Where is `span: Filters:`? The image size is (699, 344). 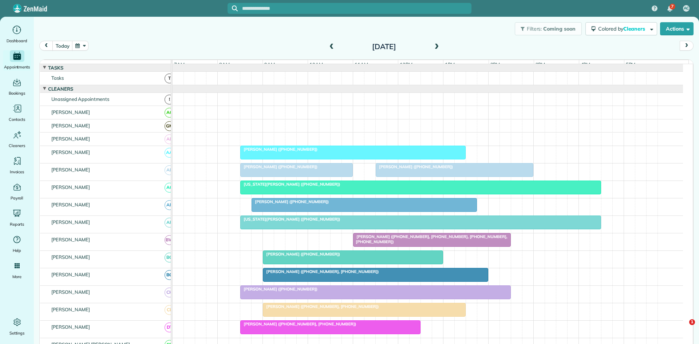
span: Filters: is located at coordinates (534, 29).